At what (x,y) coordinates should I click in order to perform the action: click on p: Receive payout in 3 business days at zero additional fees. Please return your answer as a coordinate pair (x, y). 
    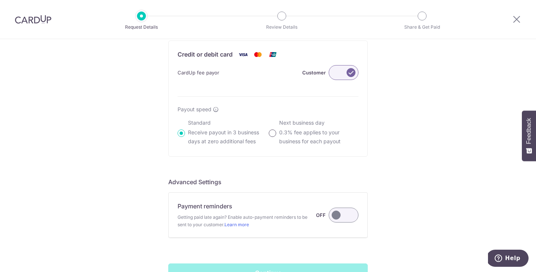
    Looking at the image, I should click on (228, 137).